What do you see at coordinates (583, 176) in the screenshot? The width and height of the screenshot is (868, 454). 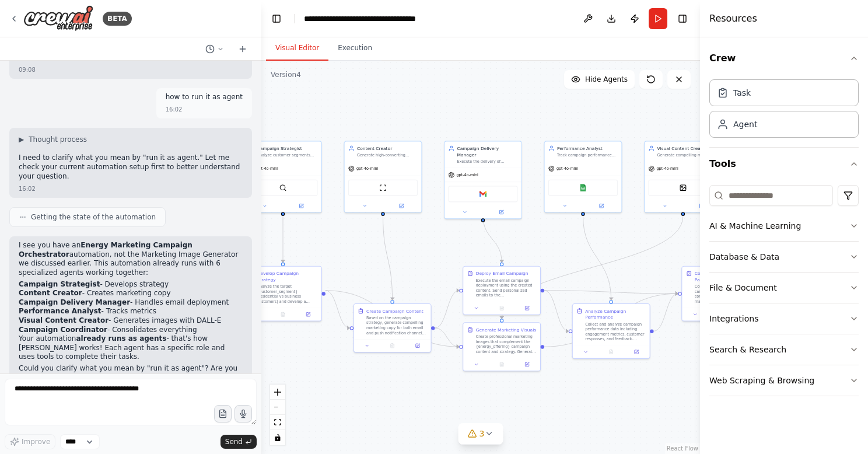 I see `div: Performance AnalystTrack campaign performance metrics, collect customer feedback, and analyze eng...` at bounding box center [583, 176].